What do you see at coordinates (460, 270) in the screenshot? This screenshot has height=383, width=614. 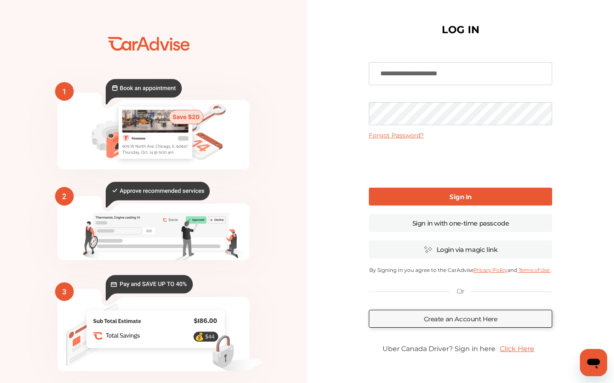 I see `p: By Signing In you agree to the CarAdvise and .` at bounding box center [460, 270].